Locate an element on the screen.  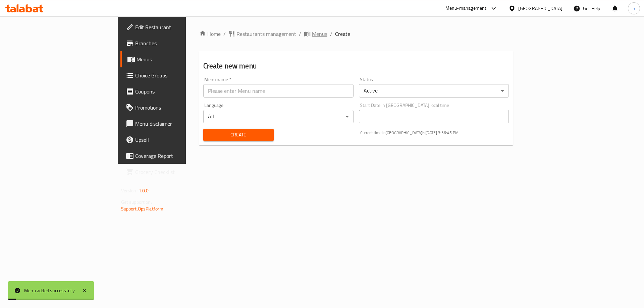
input: Please enter Menu name is located at coordinates (279, 91).